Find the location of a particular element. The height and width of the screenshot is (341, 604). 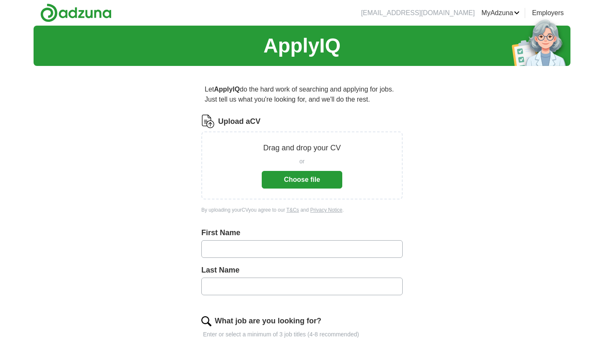

button: Choose file is located at coordinates (302, 180).